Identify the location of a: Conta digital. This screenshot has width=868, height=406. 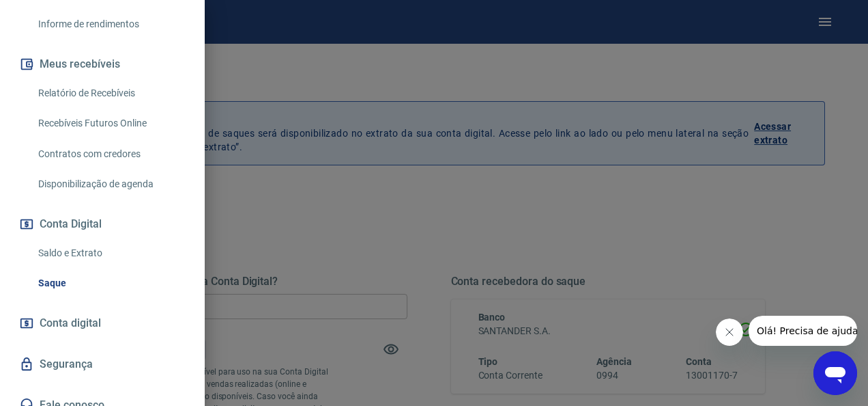
(102, 323).